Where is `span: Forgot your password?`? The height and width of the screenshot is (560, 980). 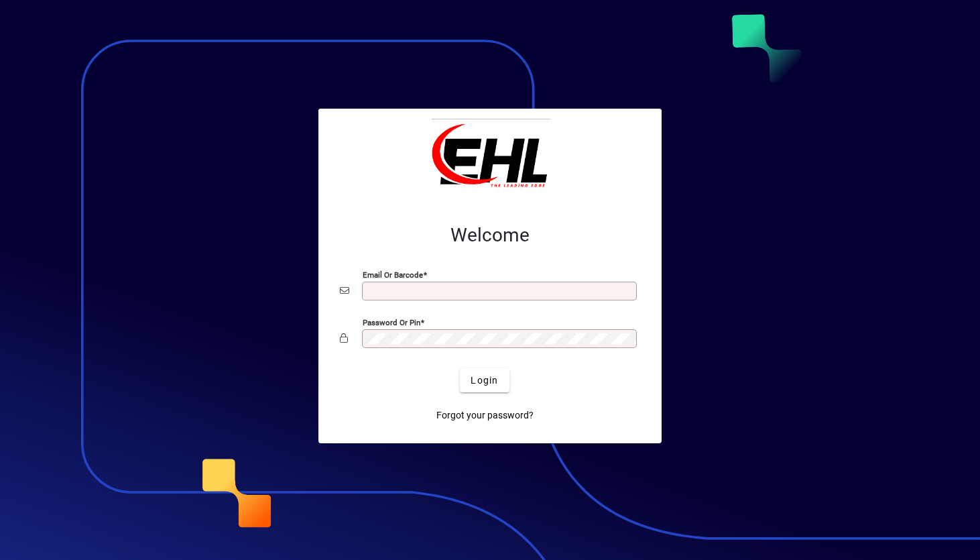 span: Forgot your password? is located at coordinates (485, 415).